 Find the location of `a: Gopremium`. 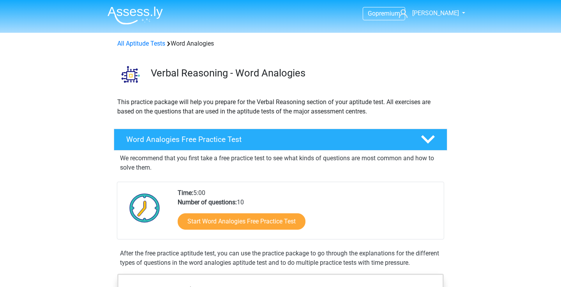

a: Gopremium is located at coordinates (384, 13).